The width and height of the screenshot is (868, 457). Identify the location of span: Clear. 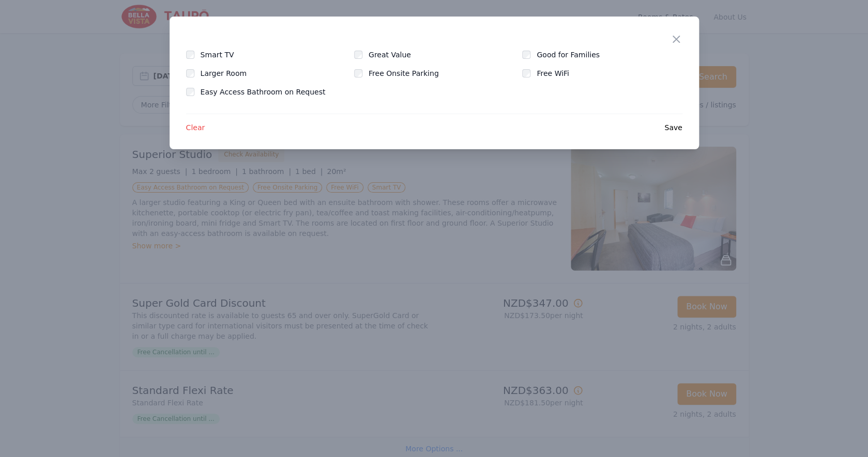
(196, 128).